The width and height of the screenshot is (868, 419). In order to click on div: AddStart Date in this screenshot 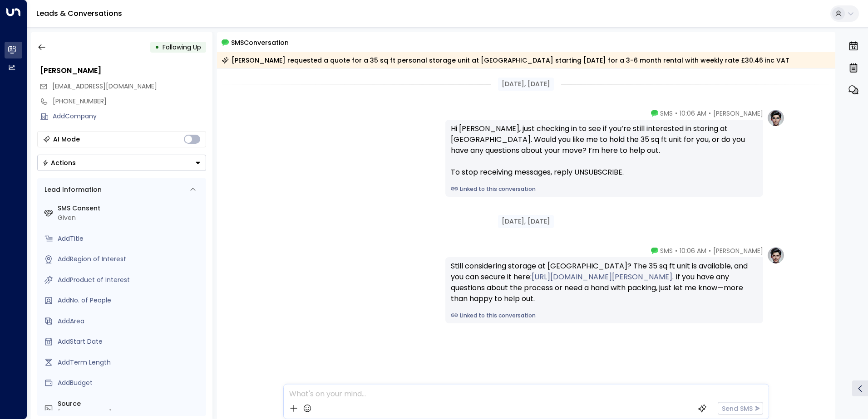, I will do `click(130, 342)`.